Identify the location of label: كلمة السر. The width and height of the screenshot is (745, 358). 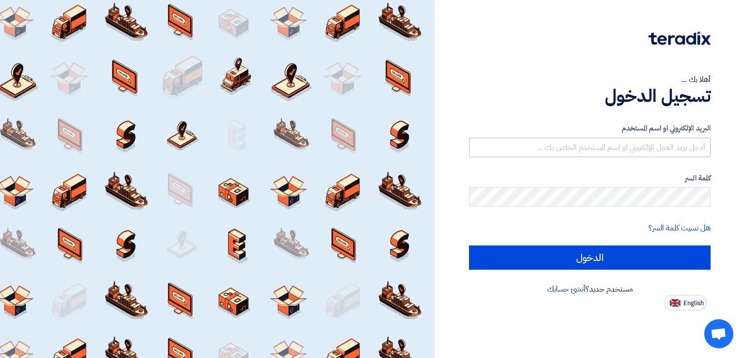
(590, 178).